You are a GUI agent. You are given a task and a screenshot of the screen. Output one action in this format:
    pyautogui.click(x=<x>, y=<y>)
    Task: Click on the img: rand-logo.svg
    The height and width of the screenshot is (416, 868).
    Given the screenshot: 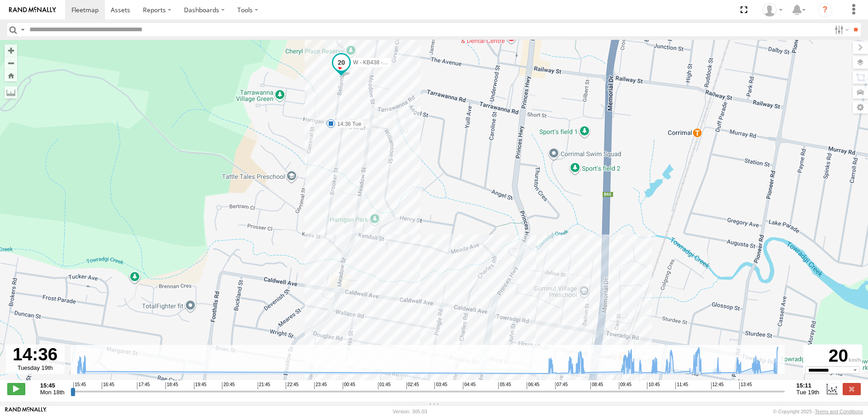 What is the action you would take?
    pyautogui.click(x=32, y=10)
    